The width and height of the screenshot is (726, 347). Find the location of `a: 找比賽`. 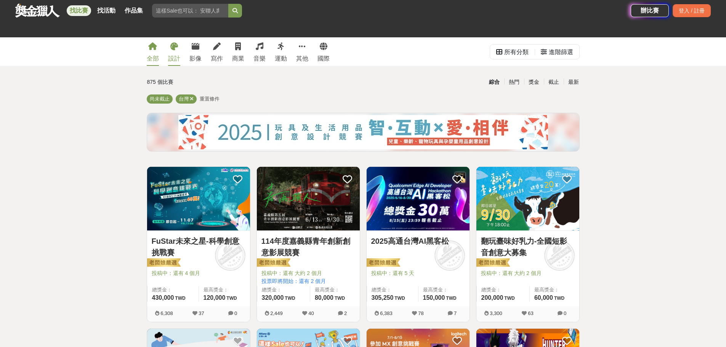

a: 找比賽 is located at coordinates (79, 11).